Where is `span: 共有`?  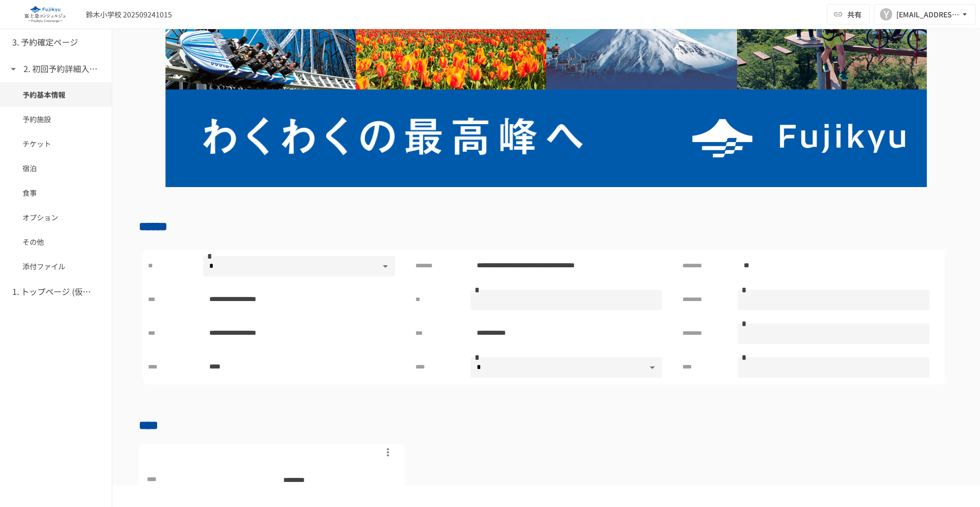 span: 共有 is located at coordinates (855, 14).